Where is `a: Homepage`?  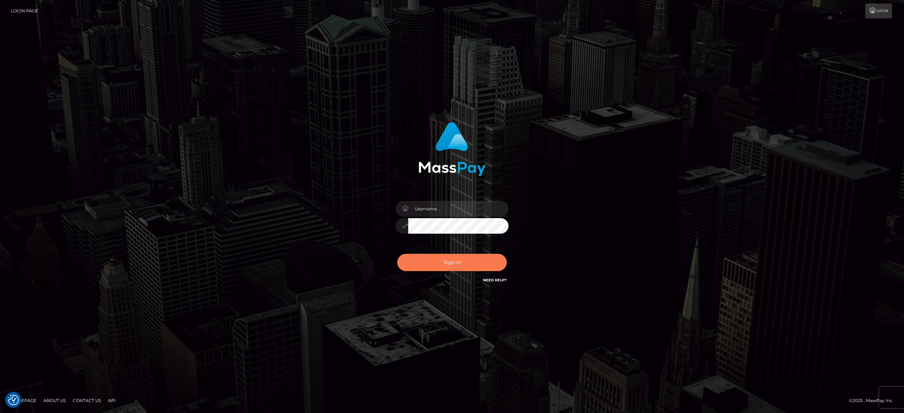
a: Homepage is located at coordinates (23, 400).